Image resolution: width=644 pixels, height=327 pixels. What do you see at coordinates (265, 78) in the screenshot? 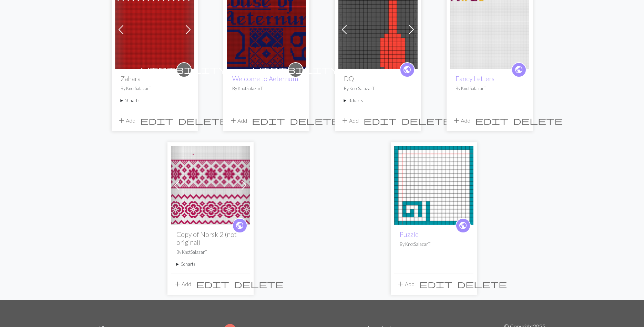
I see `a: Welcome to Aeternum` at bounding box center [265, 78].